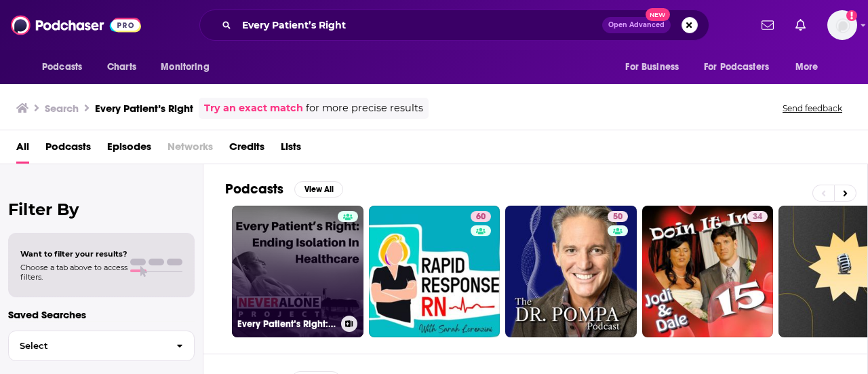  What do you see at coordinates (62, 108) in the screenshot?
I see `h3: Search` at bounding box center [62, 108].